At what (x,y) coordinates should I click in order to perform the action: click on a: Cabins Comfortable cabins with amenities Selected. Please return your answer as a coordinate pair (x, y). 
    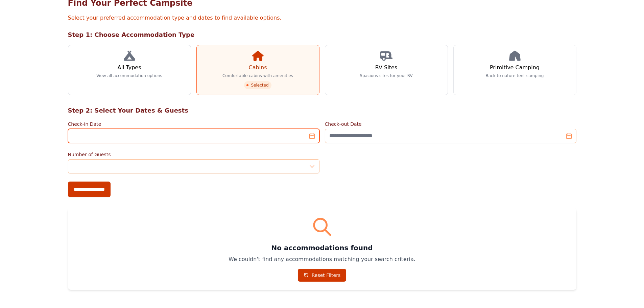
    Looking at the image, I should click on (258, 70).